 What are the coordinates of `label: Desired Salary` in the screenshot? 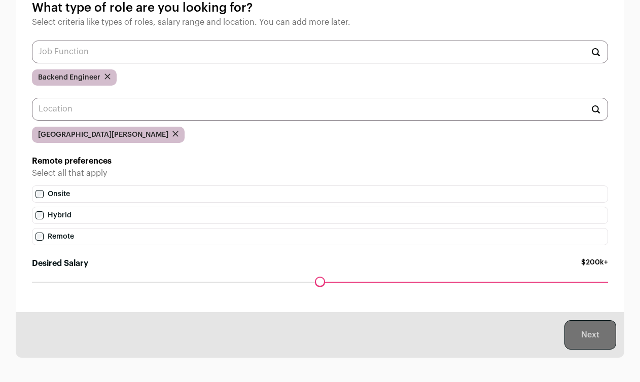 It's located at (60, 264).